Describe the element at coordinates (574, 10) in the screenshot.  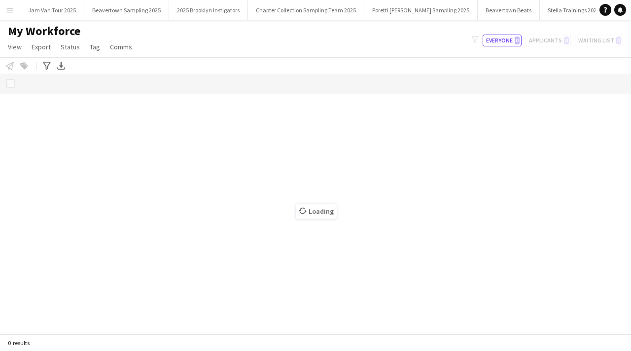
I see `button: Stella Trainings 2025` at that location.